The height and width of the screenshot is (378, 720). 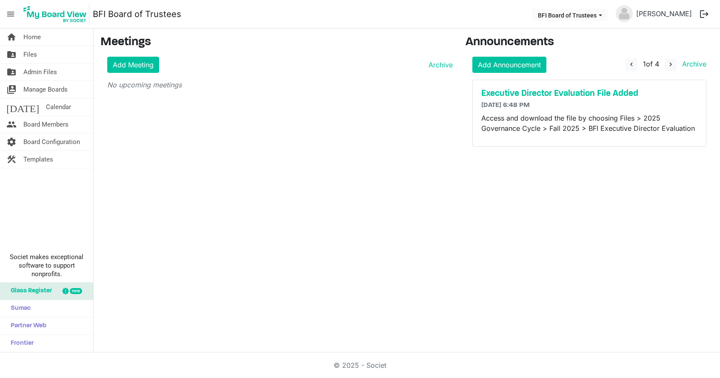 I want to click on span: construction, so click(x=11, y=159).